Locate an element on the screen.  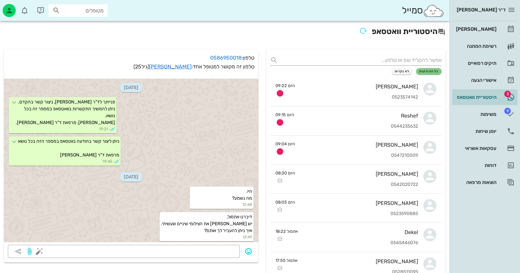
button: לא נקראו is located at coordinates (402, 71).